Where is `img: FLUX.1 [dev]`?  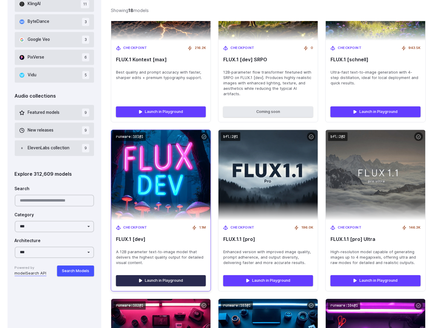
img: FLUX.1 [dev] is located at coordinates (161, 175).